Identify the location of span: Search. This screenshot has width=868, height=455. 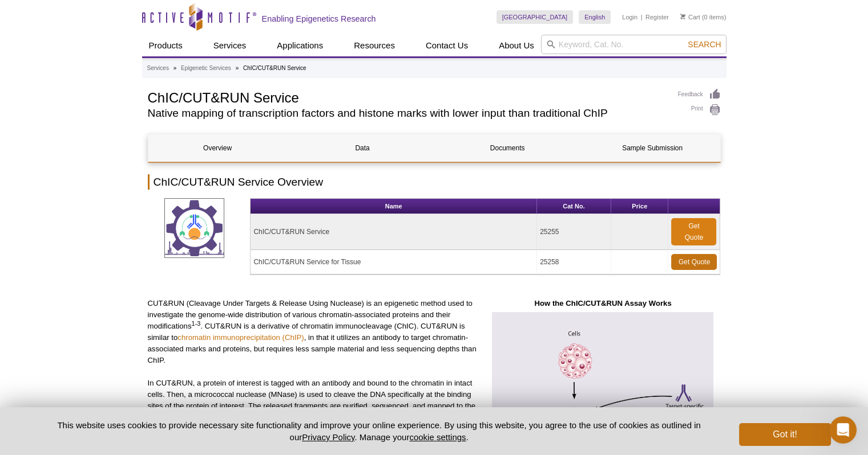
(704, 45).